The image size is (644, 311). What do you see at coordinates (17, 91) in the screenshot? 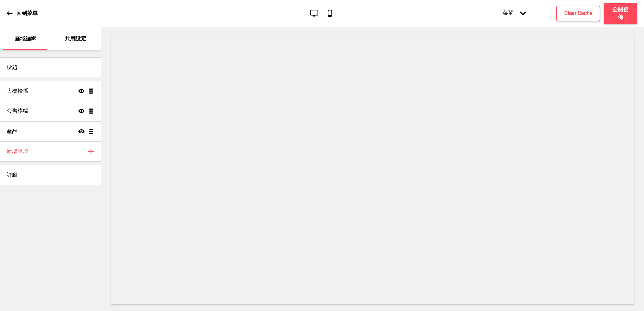
I see `h4: 大標輪播` at bounding box center [17, 91].